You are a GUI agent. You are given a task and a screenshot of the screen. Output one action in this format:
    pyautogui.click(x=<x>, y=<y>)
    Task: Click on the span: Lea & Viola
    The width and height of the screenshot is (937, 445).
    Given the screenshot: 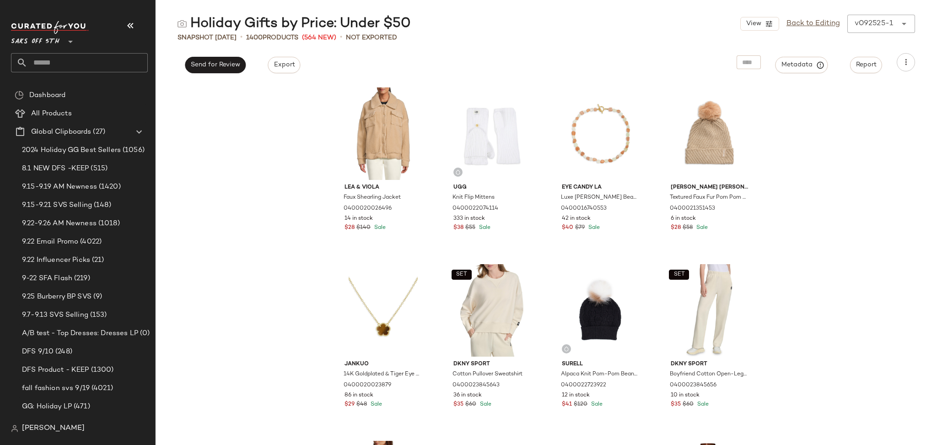 What is the action you would take?
    pyautogui.click(x=383, y=188)
    